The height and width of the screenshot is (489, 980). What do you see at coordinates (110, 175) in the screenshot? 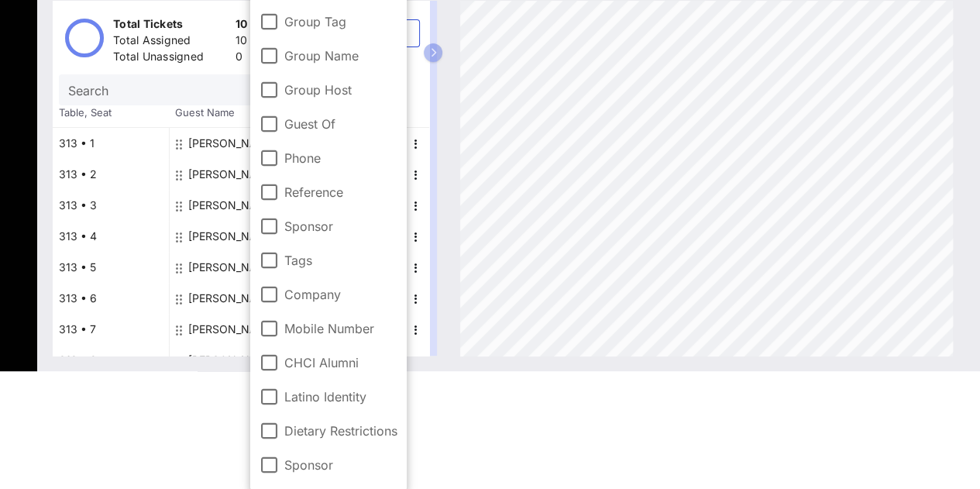
I see `div: 313 • 2` at bounding box center [110, 175].